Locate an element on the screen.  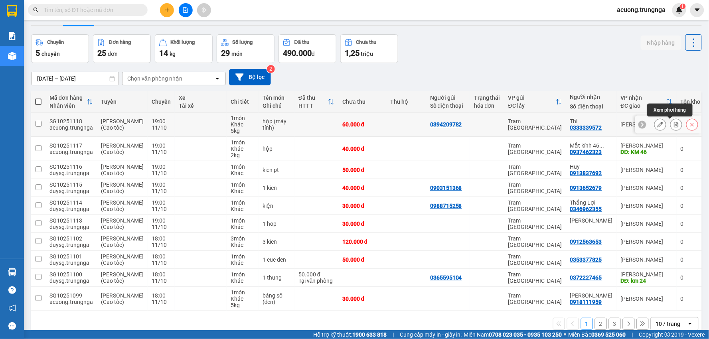
div: Đã thu is located at coordinates (313, 98).